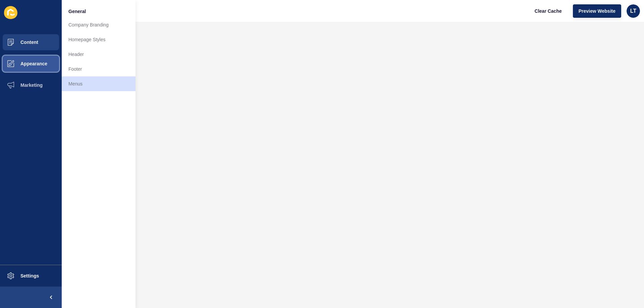 The width and height of the screenshot is (644, 308). I want to click on span: LT, so click(633, 11).